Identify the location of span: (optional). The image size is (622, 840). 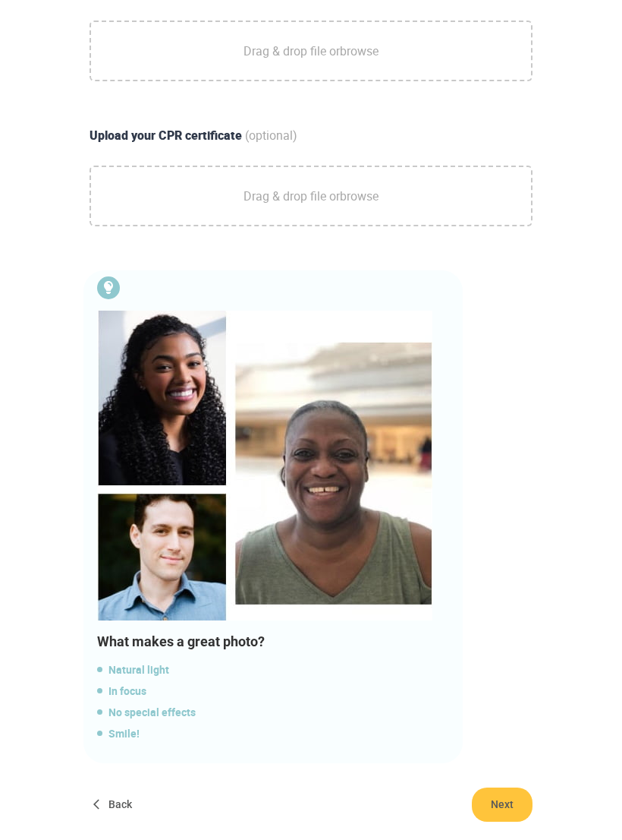
(271, 135).